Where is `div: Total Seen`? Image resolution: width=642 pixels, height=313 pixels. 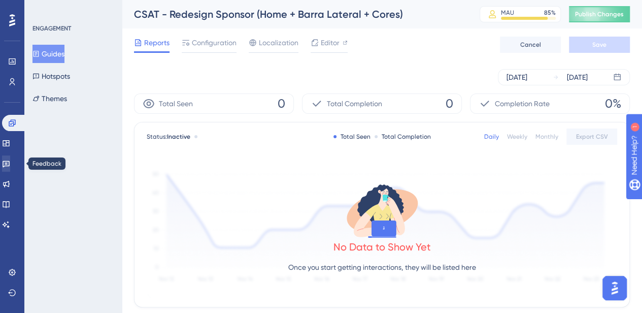 div: Total Seen is located at coordinates (352, 137).